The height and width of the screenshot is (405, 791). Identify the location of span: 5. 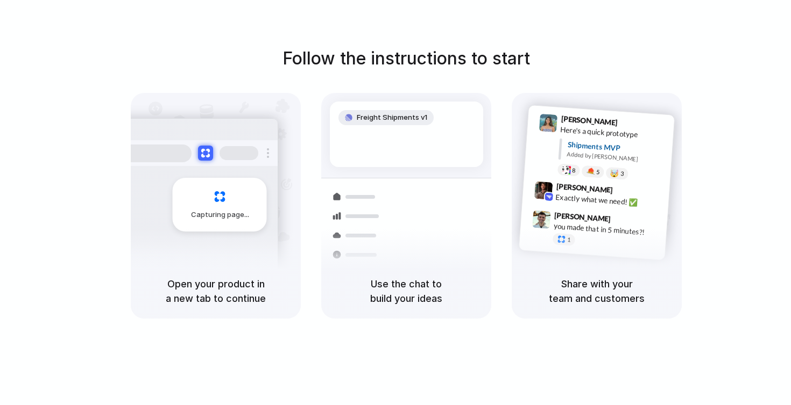
(597, 172).